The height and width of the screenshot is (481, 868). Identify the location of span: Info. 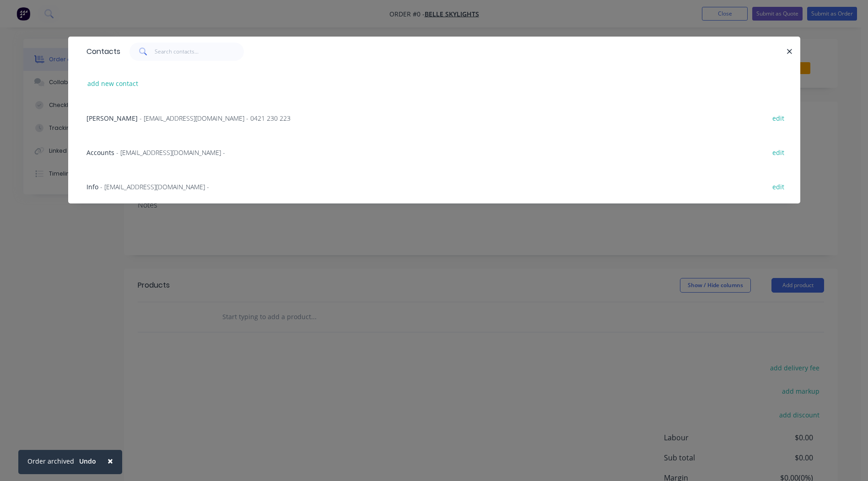
(92, 187).